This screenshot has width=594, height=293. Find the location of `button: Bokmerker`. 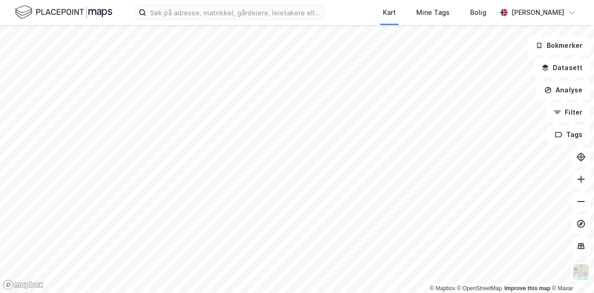

button: Bokmerker is located at coordinates (559, 45).